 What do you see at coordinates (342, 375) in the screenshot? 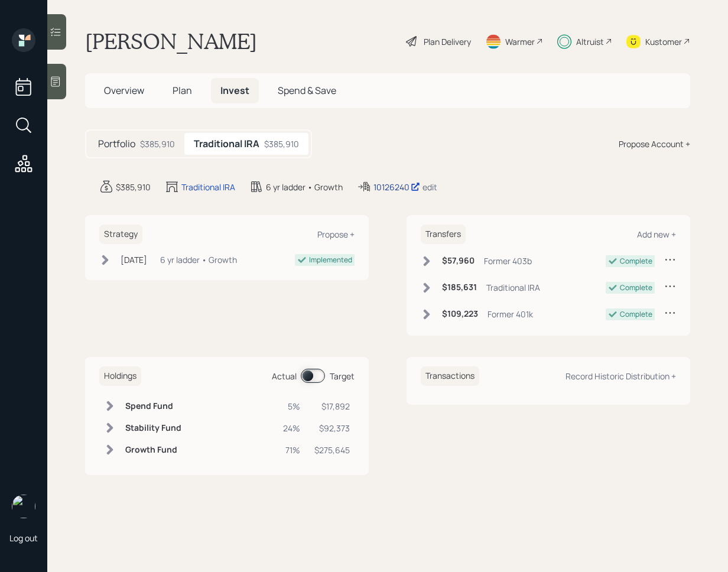
I see `div: Target` at bounding box center [342, 375].